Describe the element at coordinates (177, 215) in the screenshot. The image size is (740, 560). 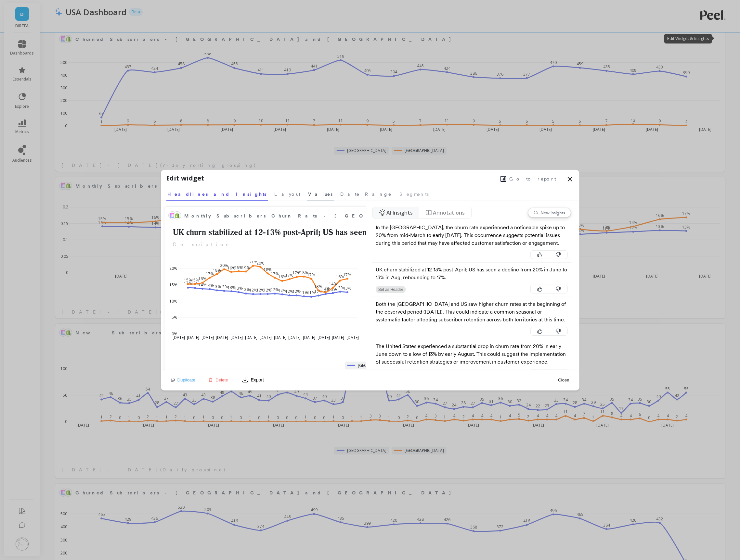
I see `img: api.shopify.svg` at that location.